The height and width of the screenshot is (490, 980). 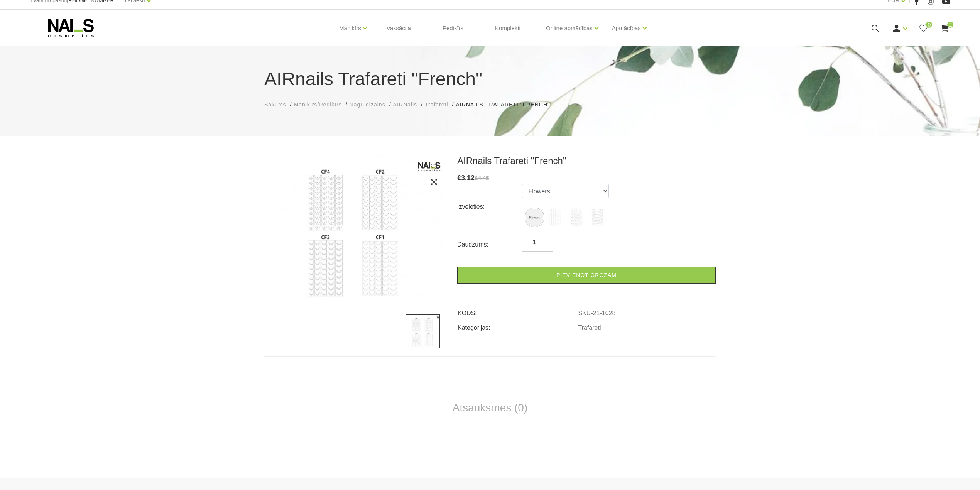 What do you see at coordinates (518, 325) in the screenshot?
I see `td: Kategorijas:` at bounding box center [518, 325].